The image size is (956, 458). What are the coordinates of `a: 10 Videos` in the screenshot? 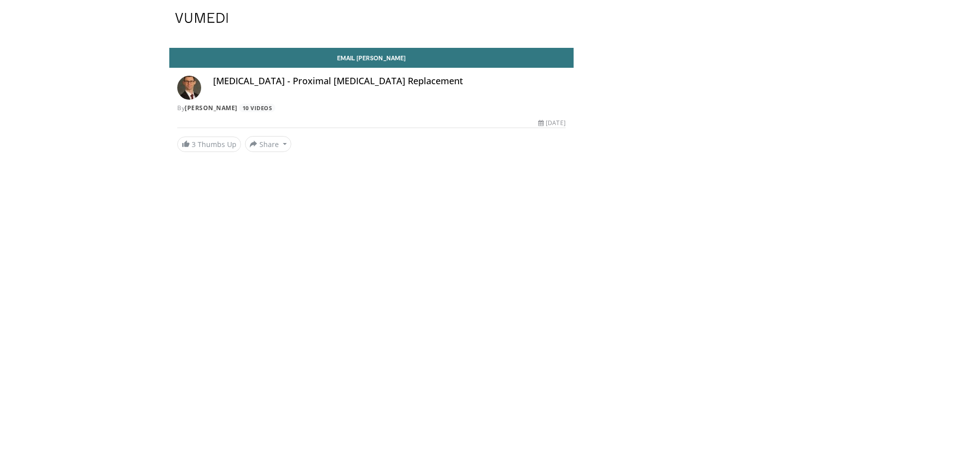 It's located at (257, 108).